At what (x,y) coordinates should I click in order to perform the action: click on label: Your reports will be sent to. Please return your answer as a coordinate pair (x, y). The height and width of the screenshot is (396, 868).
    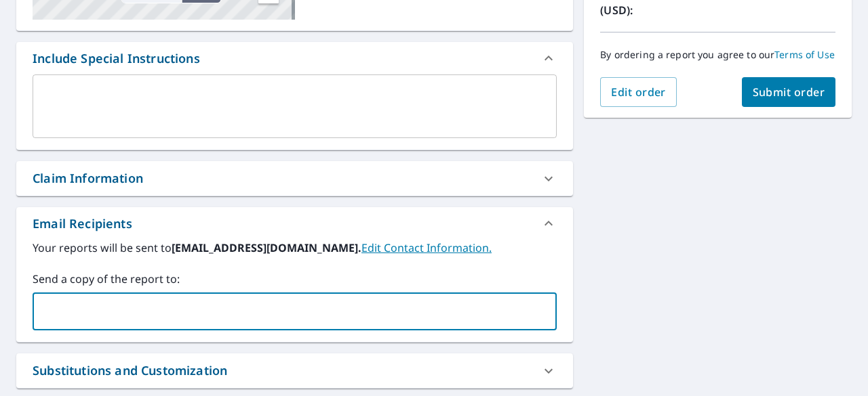
    Looking at the image, I should click on (294, 248).